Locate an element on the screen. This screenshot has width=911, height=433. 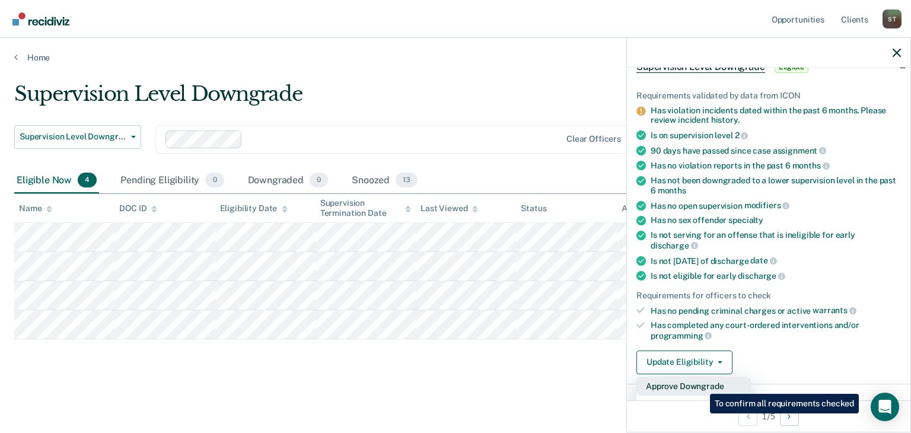
div: Name is located at coordinates (36, 208).